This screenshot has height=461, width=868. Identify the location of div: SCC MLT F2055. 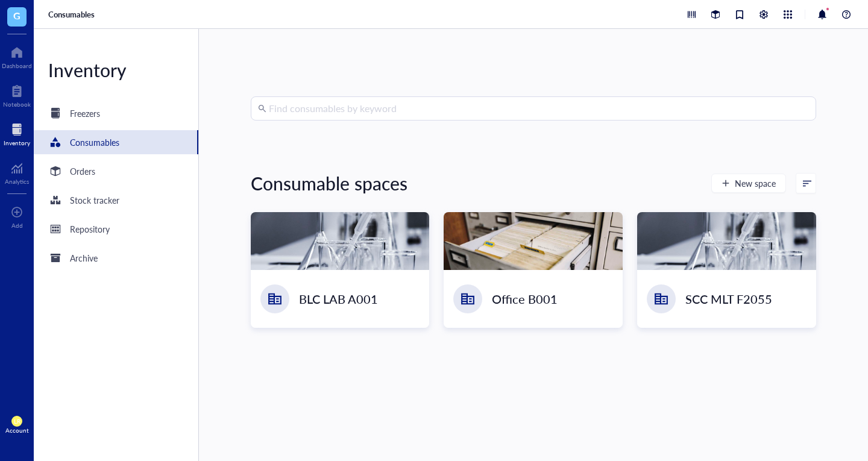
(728, 299).